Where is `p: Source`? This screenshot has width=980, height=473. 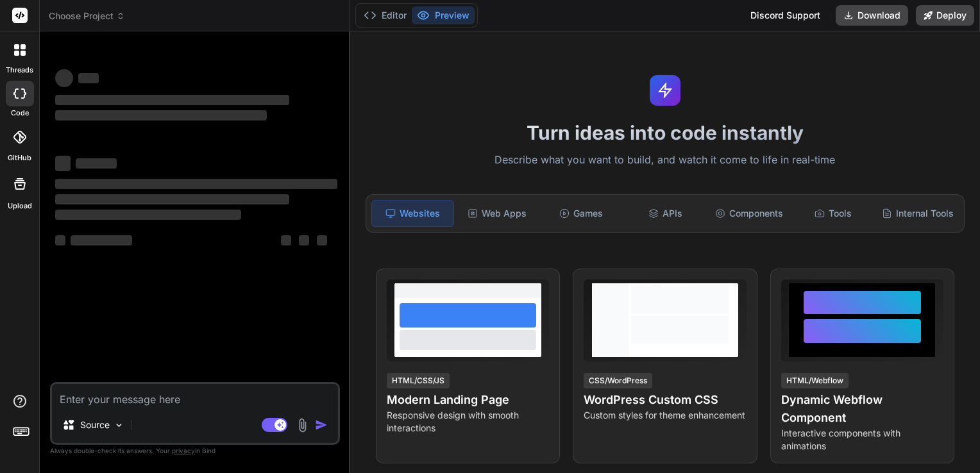
p: Source is located at coordinates (95, 425).